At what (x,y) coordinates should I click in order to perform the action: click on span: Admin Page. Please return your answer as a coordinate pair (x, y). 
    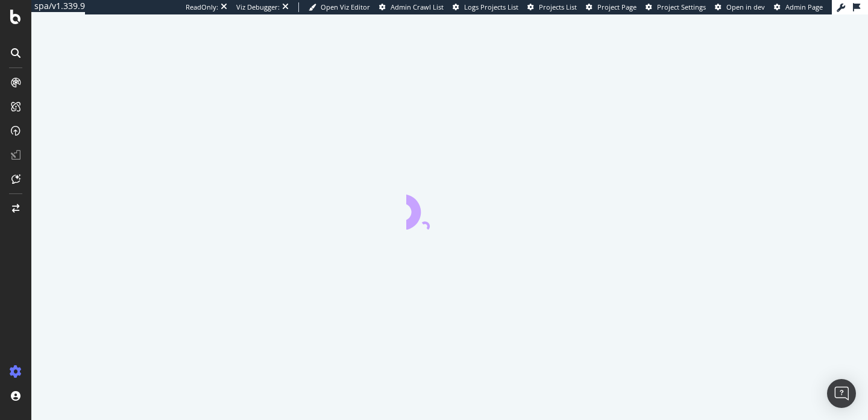
    Looking at the image, I should click on (804, 6).